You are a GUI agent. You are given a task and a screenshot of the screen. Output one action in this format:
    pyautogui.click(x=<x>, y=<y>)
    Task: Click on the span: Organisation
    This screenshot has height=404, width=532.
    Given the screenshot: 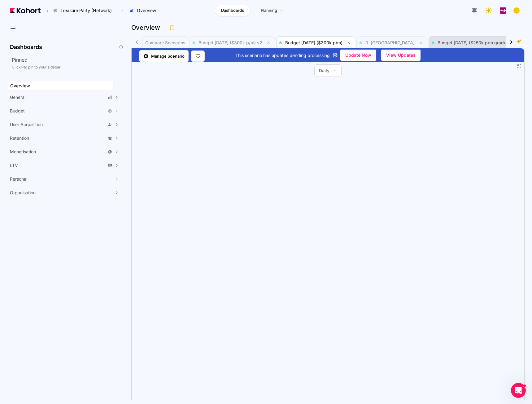 What is the action you would take?
    pyautogui.click(x=23, y=193)
    